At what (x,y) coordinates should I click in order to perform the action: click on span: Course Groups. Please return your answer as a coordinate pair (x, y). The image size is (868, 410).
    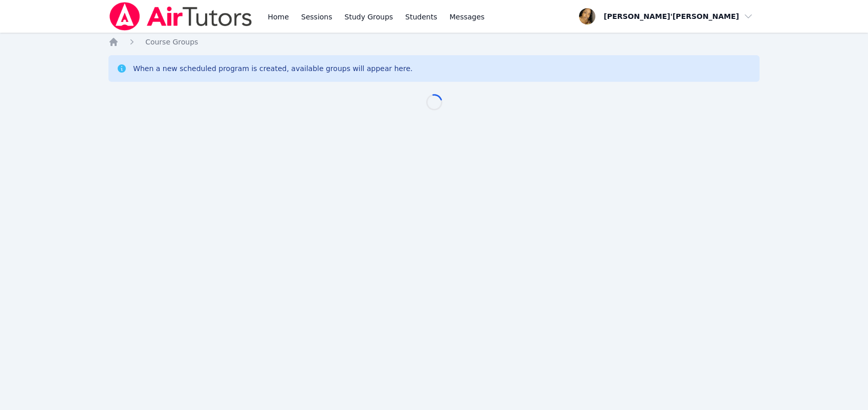
    Looking at the image, I should click on (171, 42).